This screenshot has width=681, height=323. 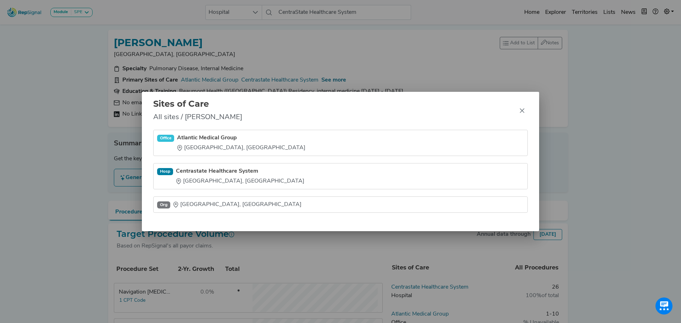 What do you see at coordinates (240, 171) in the screenshot?
I see `a: Centrastate Healthcare System` at bounding box center [240, 171].